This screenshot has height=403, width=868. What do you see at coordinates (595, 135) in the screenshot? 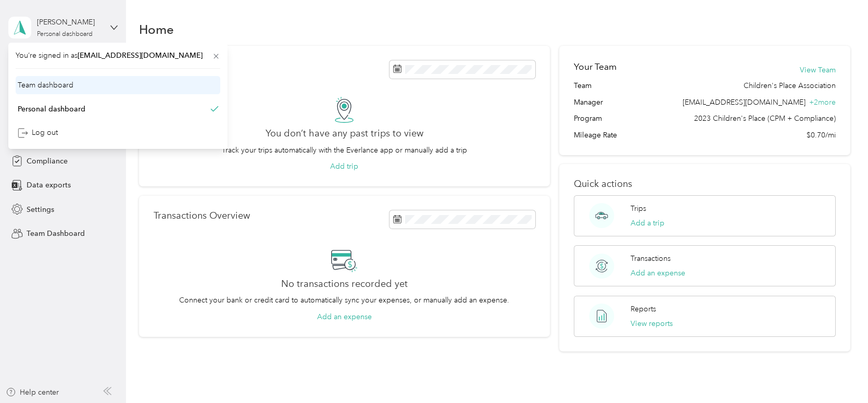
I see `span: Mileage Rate` at bounding box center [595, 135].